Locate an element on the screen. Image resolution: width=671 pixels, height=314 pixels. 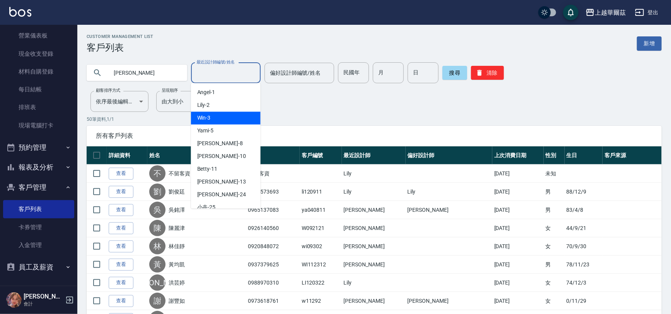
button: save is located at coordinates (571, 12).